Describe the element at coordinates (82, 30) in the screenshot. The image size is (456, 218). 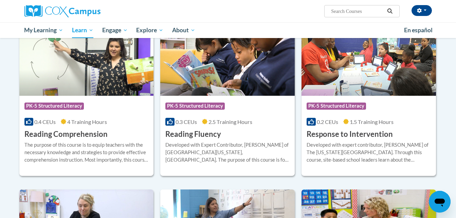
I see `span: Learn` at that location.